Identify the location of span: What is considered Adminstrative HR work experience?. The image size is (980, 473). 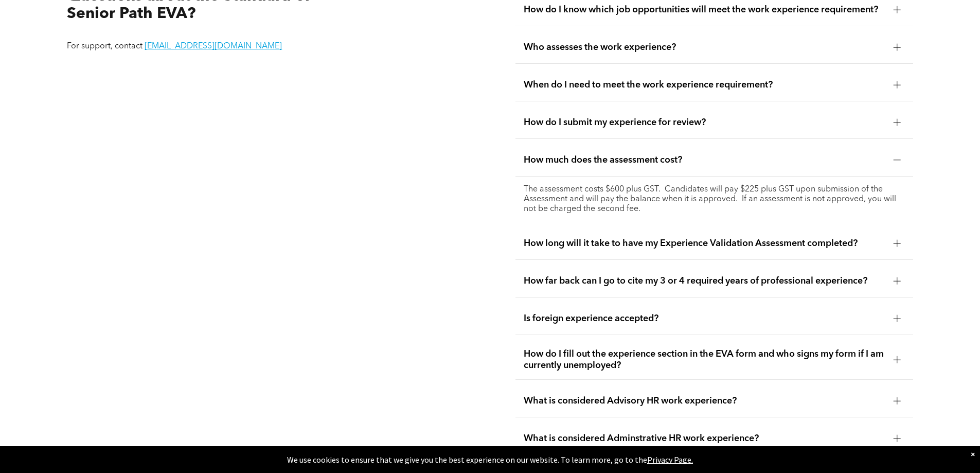
(704, 439).